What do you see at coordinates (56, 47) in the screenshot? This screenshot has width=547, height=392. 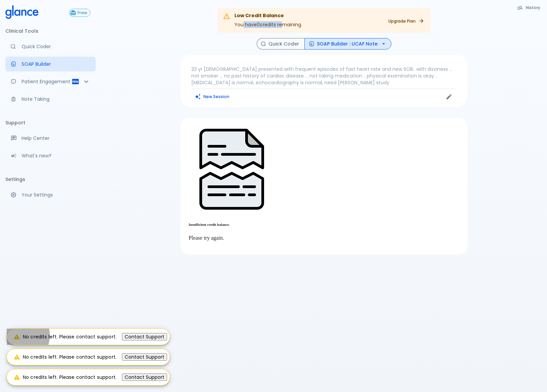 I see `p: Quick Coder` at bounding box center [56, 47].